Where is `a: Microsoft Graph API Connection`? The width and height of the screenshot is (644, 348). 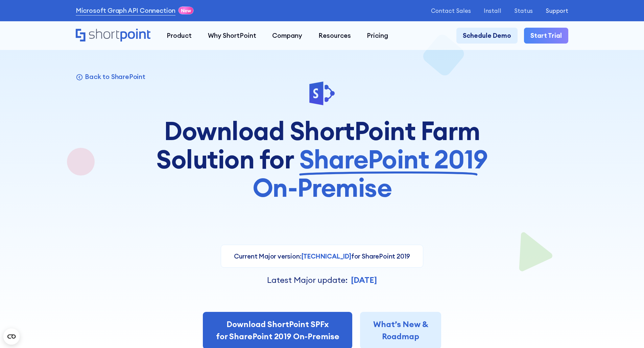 a: Microsoft Graph API Connection is located at coordinates (126, 10).